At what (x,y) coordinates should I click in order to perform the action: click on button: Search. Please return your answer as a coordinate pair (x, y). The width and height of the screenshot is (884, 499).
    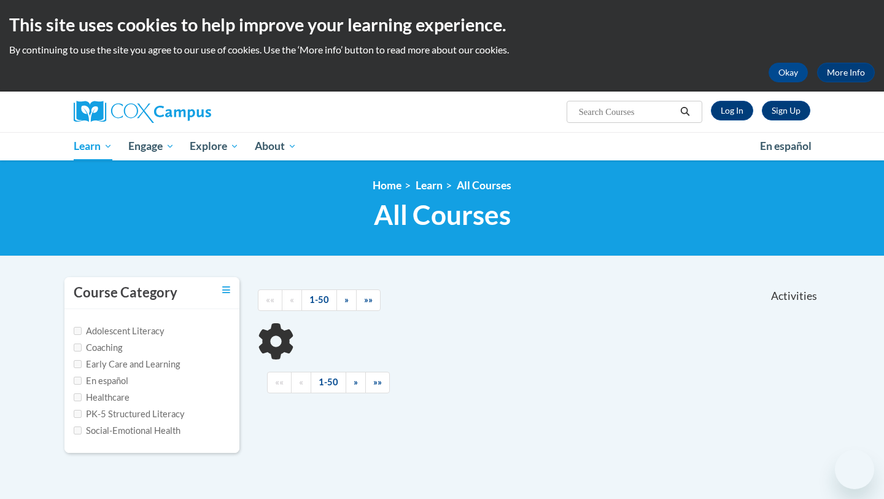
    Looking at the image, I should click on (685, 112).